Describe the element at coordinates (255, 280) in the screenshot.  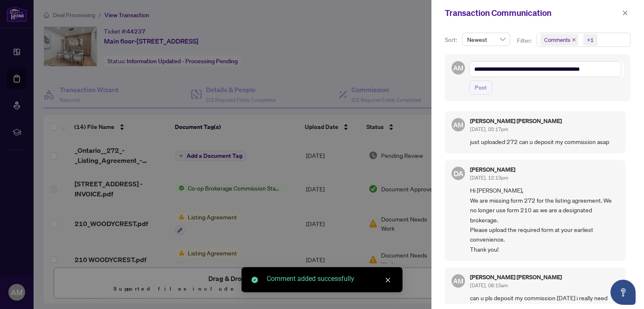
I see `span: check-circle` at that location.